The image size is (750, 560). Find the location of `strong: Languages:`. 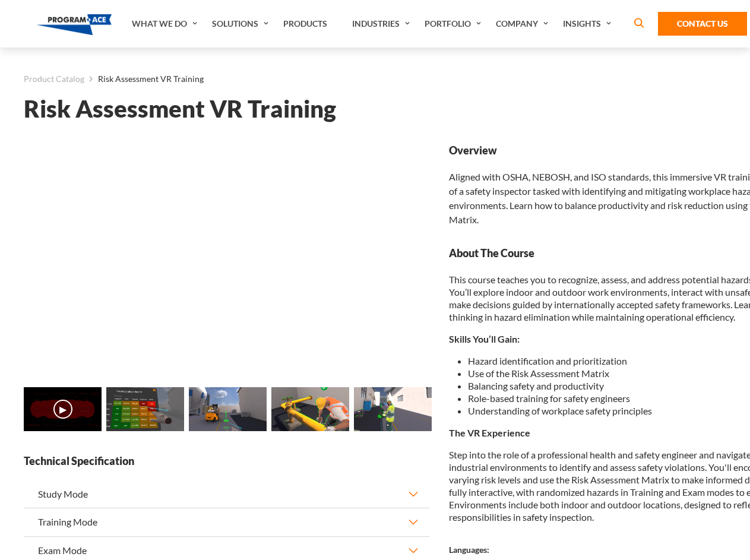

strong: Languages: is located at coordinates (470, 550).